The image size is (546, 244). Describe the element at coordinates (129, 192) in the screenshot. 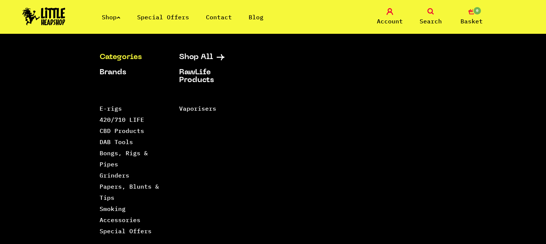

I see `a: Papers, Blunts & Tips` at that location.